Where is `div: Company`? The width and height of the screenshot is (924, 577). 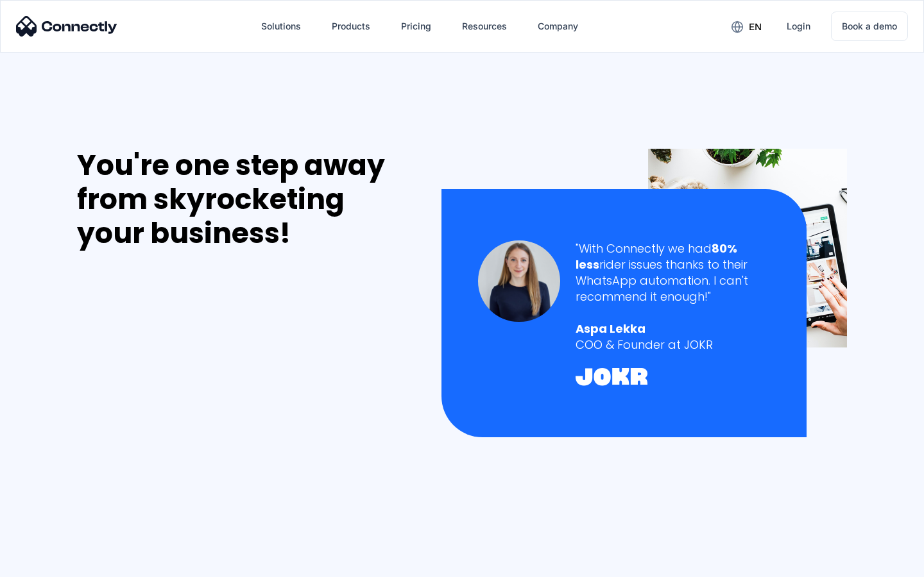
div: Company is located at coordinates (558, 26).